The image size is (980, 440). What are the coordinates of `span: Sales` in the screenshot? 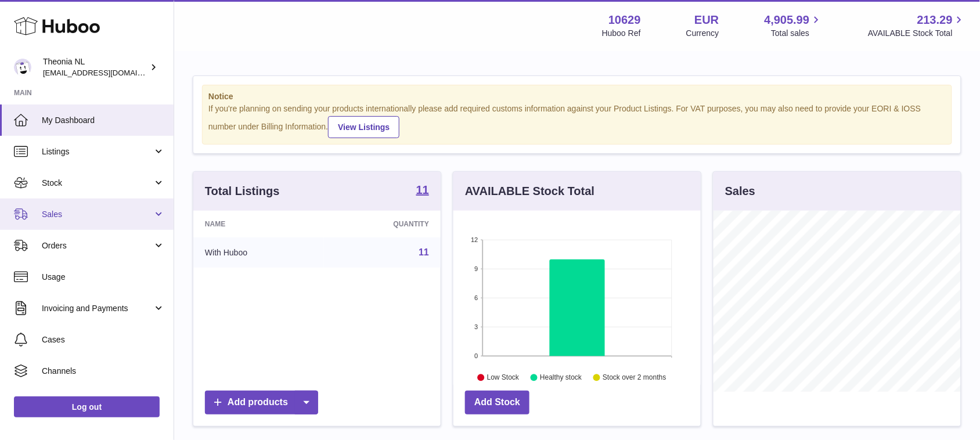 It's located at (97, 214).